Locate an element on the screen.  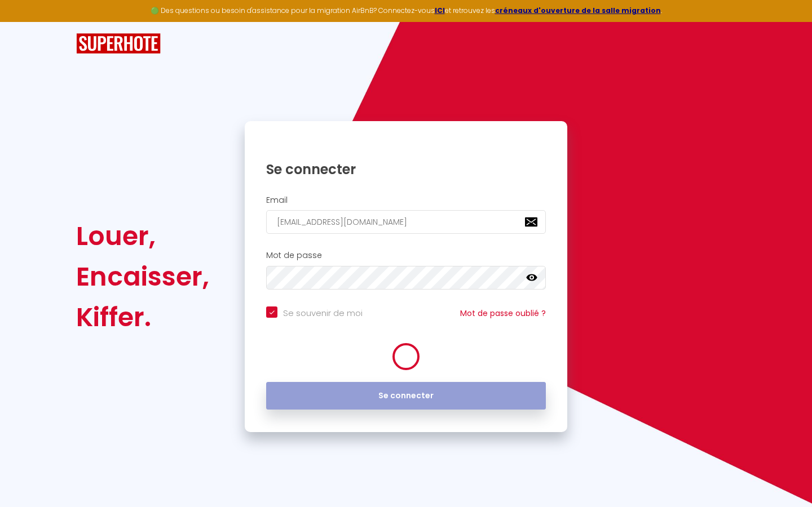
div: Kiffer. is located at coordinates (143, 317).